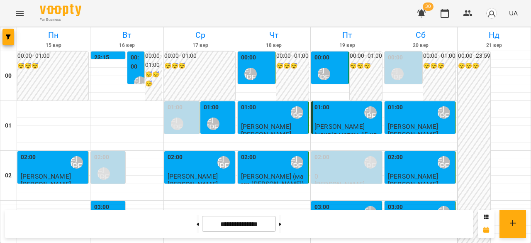 The width and height of the screenshot is (531, 243). What do you see at coordinates (201, 45) in the screenshot?
I see `h6: 17 вер` at bounding box center [201, 45].